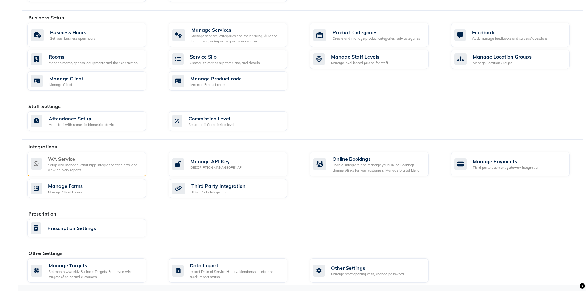 The height and width of the screenshot is (291, 586). Describe the element at coordinates (95, 274) in the screenshot. I see `div: Set monthly/weekly Business Targets, Employee wise targets of sales and customers` at that location.